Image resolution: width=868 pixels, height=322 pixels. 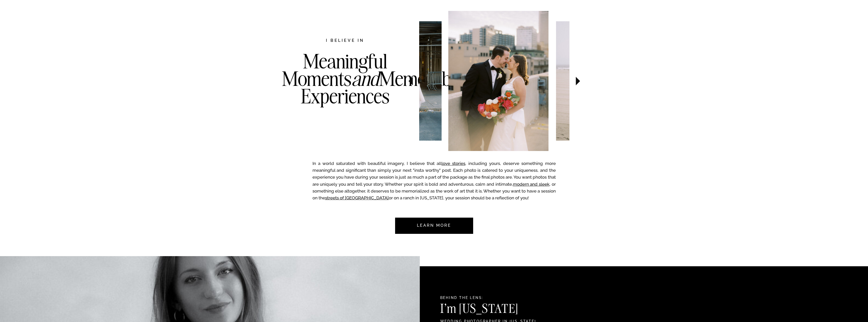 I want to click on p: In a world saturated with beautiful imagery, I believe that all , including yours, deserve someth..., so click(x=434, y=182).